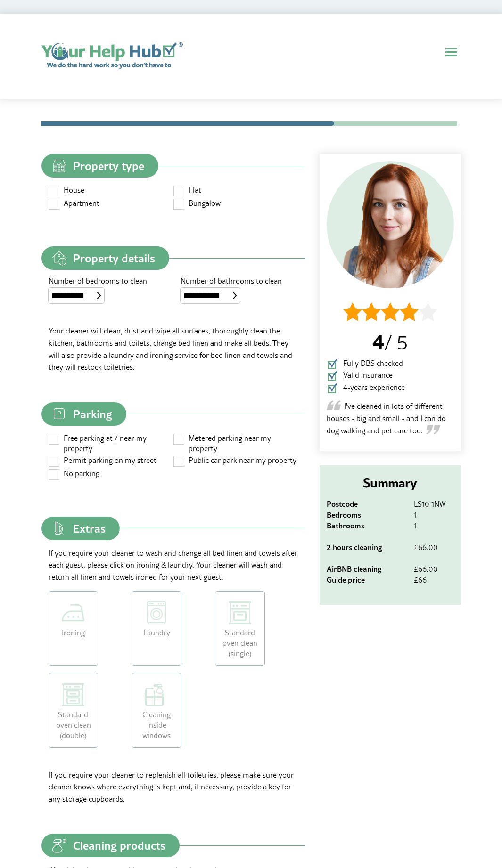  Describe the element at coordinates (313, 123) in the screenshot. I see `li: Quote` at that location.